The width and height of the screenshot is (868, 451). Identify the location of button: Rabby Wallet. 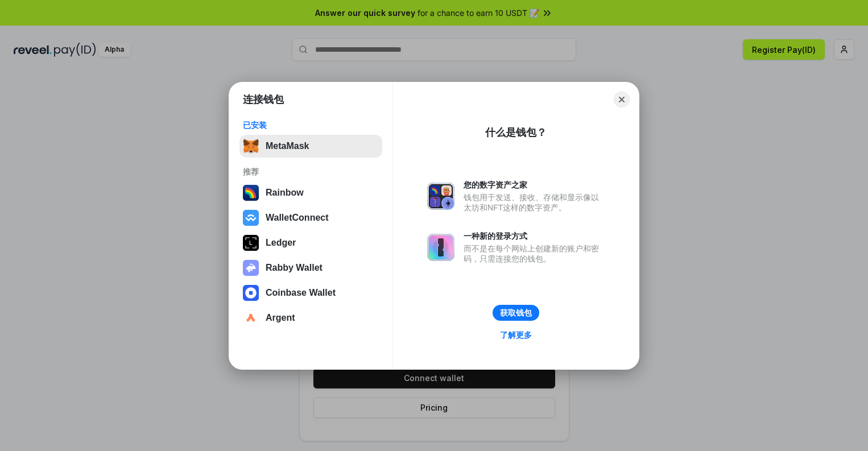
(310, 267).